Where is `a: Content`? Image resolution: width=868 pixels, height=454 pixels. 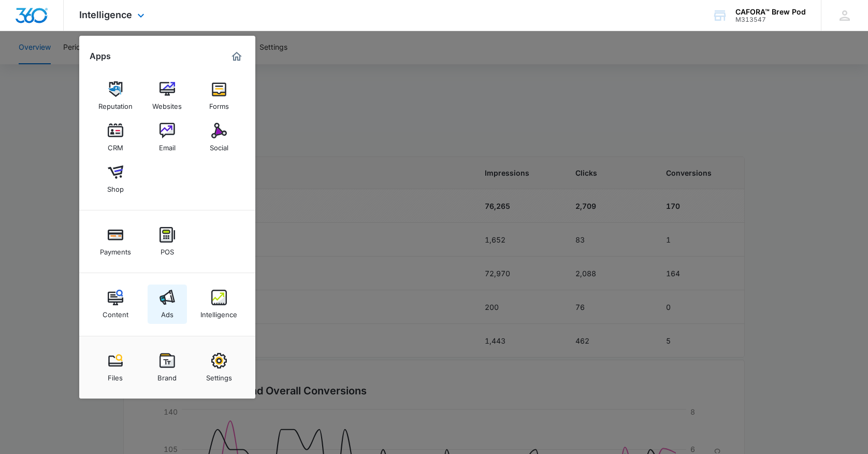
a: Content is located at coordinates (116, 304).